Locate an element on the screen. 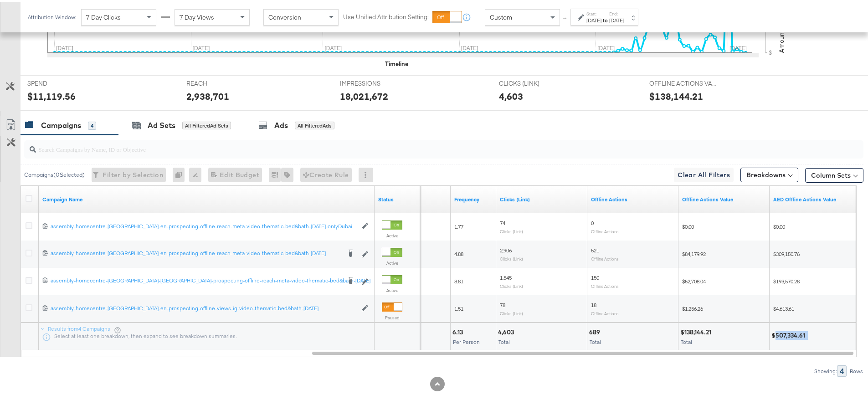 Image resolution: width=868 pixels, height=415 pixels. div: 2,938,701 is located at coordinates (208, 94).